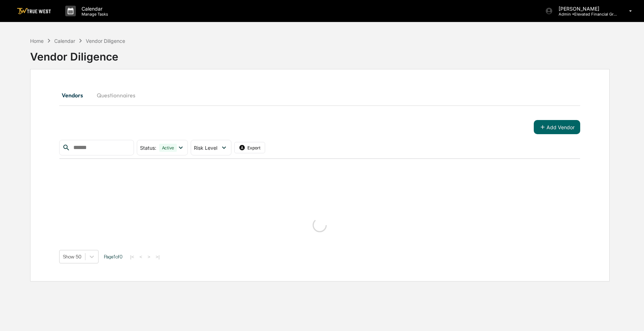 The width and height of the screenshot is (644, 331). Describe the element at coordinates (37, 41) in the screenshot. I see `div: Home` at that location.